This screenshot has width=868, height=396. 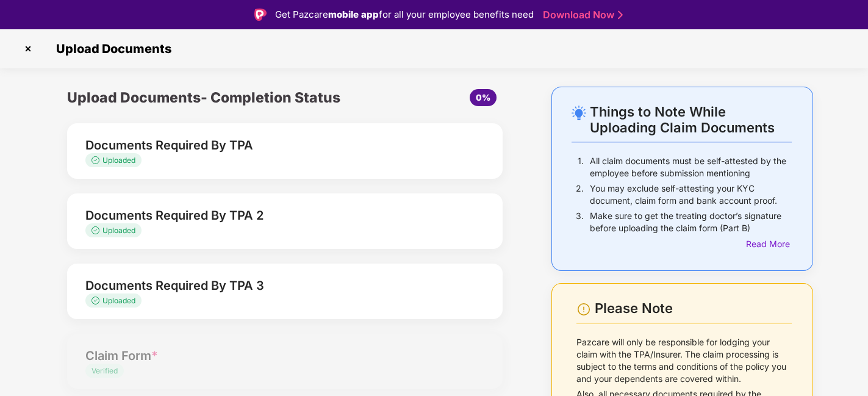 I want to click on span: Upload Documents, so click(x=110, y=49).